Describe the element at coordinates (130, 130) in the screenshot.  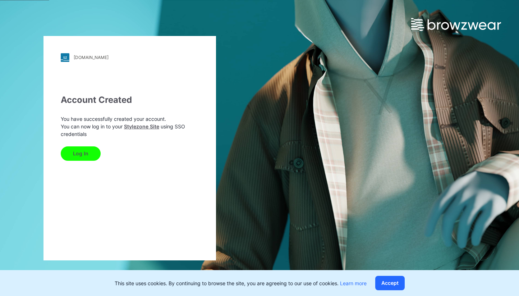
I see `p: You can now log in to your using SSO credentials` at that location.